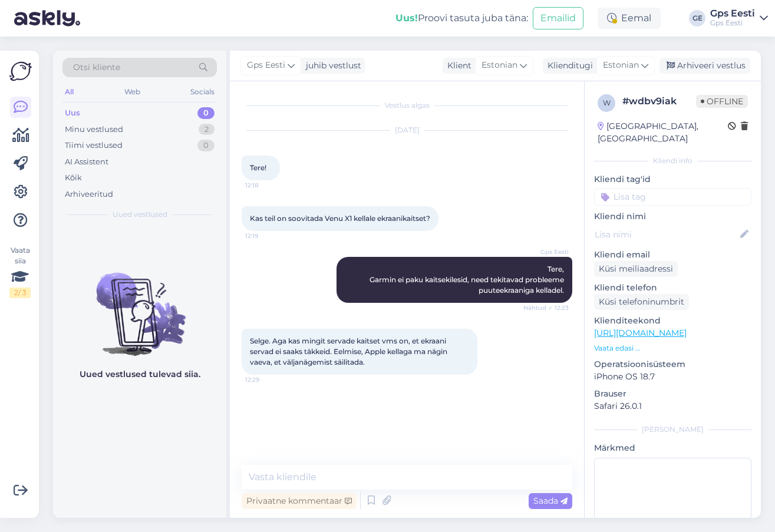  What do you see at coordinates (89, 194) in the screenshot?
I see `div: Arhiveeritud` at bounding box center [89, 194].